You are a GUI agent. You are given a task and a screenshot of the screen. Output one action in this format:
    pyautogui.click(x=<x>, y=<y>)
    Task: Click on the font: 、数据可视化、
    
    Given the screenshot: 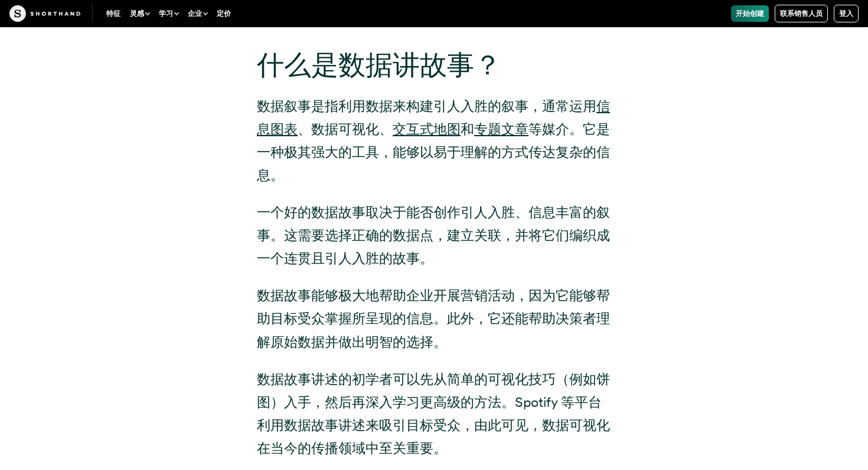 What is the action you would take?
    pyautogui.click(x=345, y=130)
    